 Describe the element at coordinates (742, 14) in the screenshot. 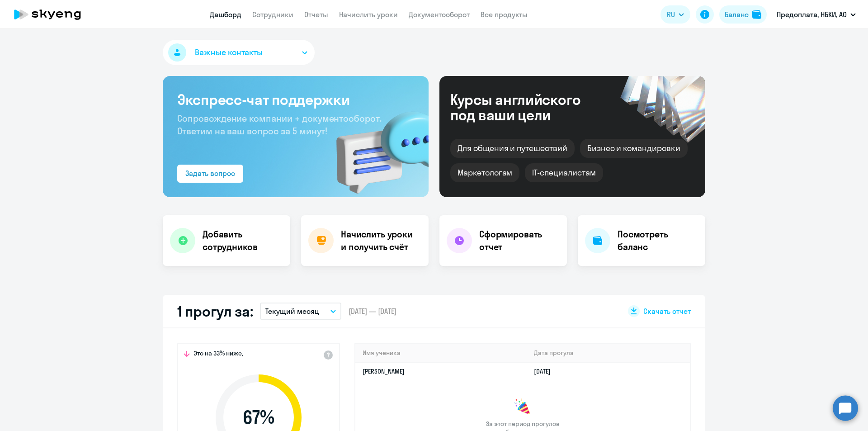

I see `button: Балансbalance` at that location.